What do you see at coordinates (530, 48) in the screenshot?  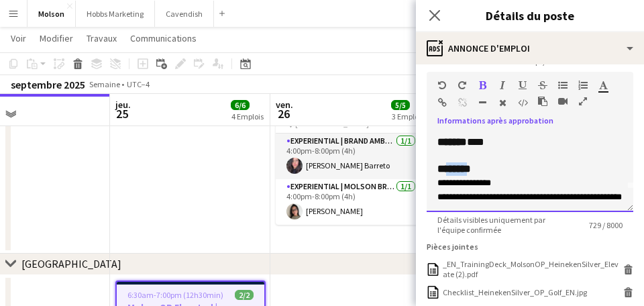 I see `div: Annonce d'emploi` at bounding box center [530, 48].